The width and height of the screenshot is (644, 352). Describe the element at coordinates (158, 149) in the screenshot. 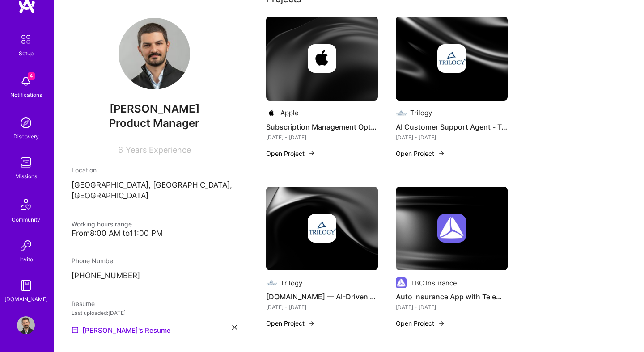

I see `span: Years Experience` at that location.